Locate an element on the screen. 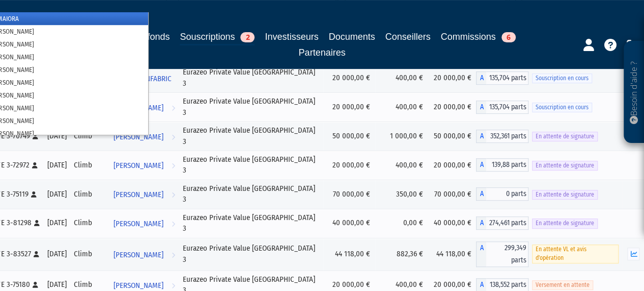 The height and width of the screenshot is (291, 644). a: Nos fonds is located at coordinates (149, 37).